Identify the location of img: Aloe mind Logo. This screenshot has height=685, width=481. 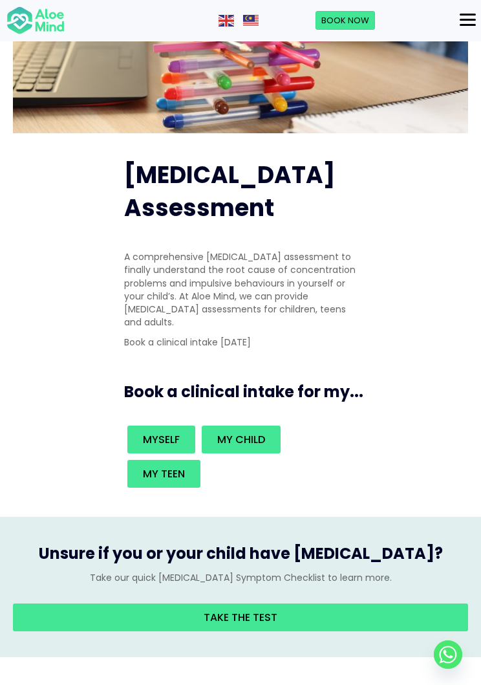
(36, 21).